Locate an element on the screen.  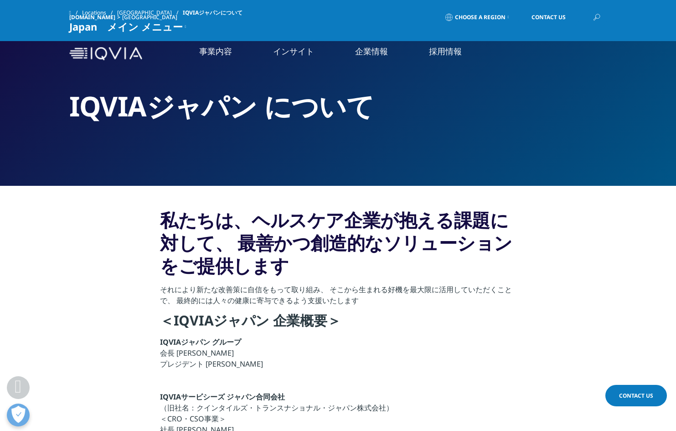
a: 事業内容 is located at coordinates (216, 51).